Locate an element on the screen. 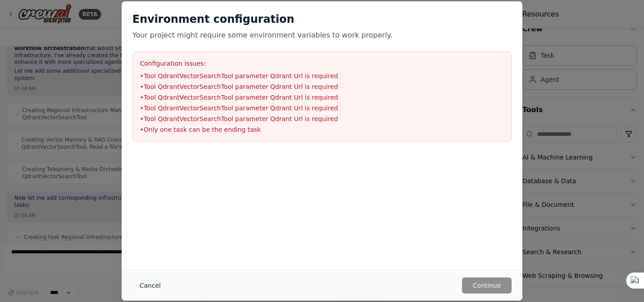  li: • Only one task can be the ending task is located at coordinates (322, 130).